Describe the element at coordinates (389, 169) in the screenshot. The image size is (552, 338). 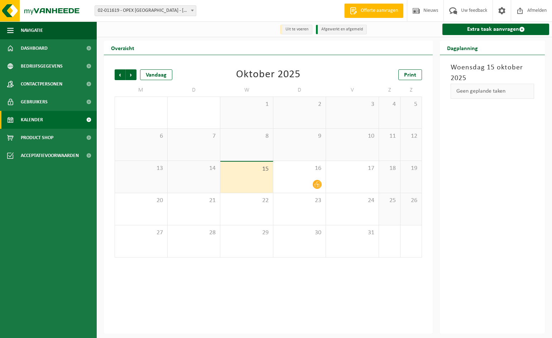
I see `span: 18` at that location.